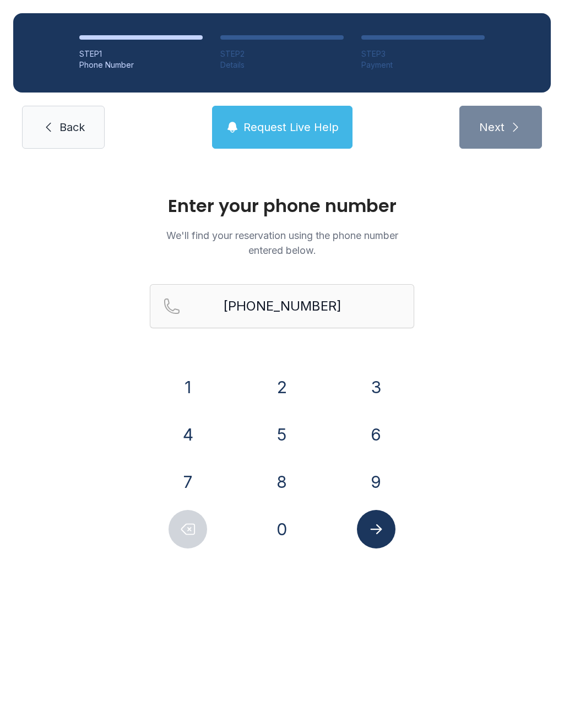  Describe the element at coordinates (376, 482) in the screenshot. I see `button: 9` at that location.